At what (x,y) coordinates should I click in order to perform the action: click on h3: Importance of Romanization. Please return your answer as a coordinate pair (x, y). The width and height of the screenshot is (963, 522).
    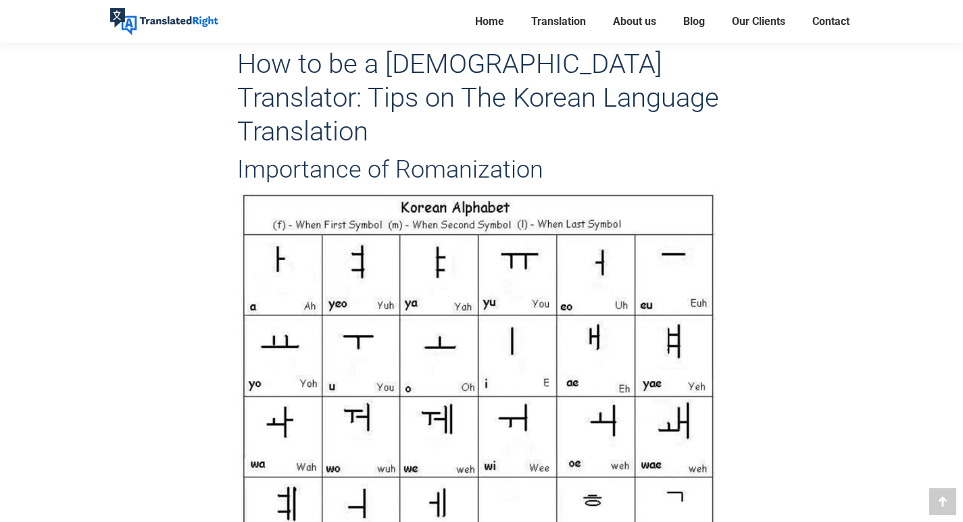
    Looking at the image, I should click on (481, 170).